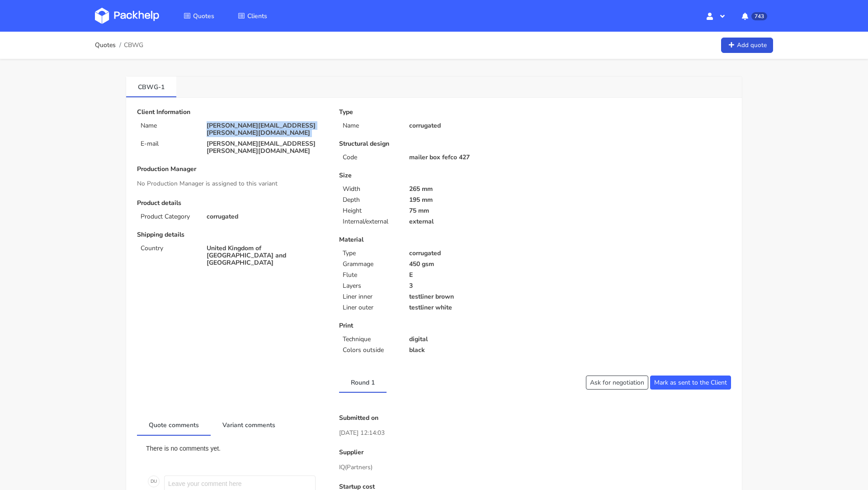 The image size is (868, 490). Describe the element at coordinates (252, 16) in the screenshot. I see `a: Clients` at that location.